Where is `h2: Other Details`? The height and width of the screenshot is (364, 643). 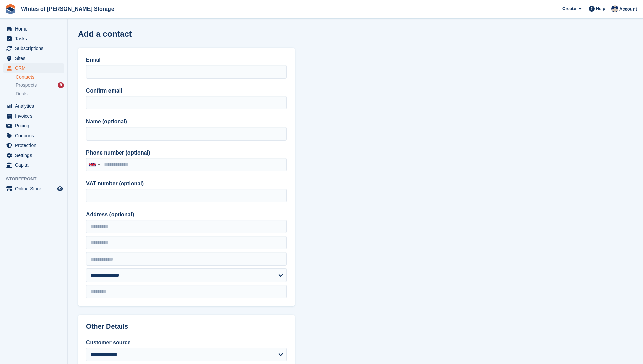 h2: Other Details is located at coordinates (187, 326).